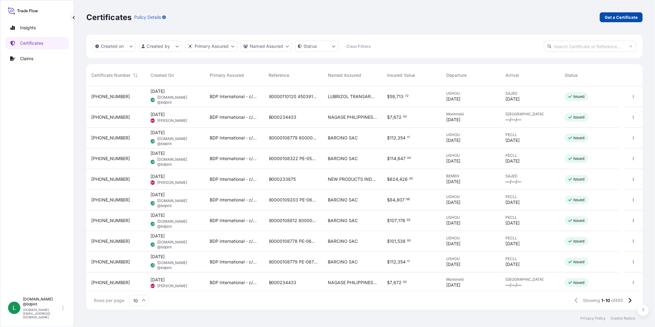  I want to click on span: B000233875, so click(283, 179).